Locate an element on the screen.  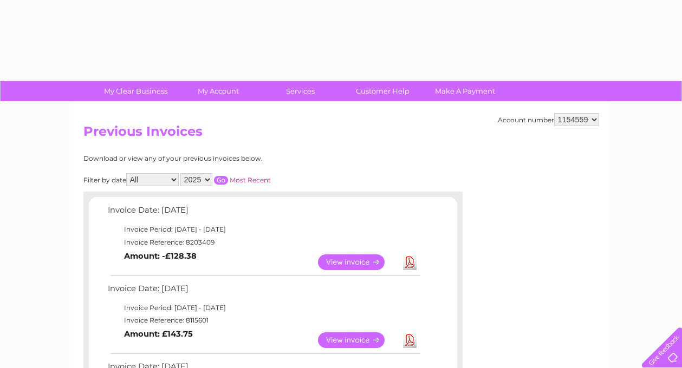
td: Invoice Reference: 8203409 is located at coordinates (263, 243).